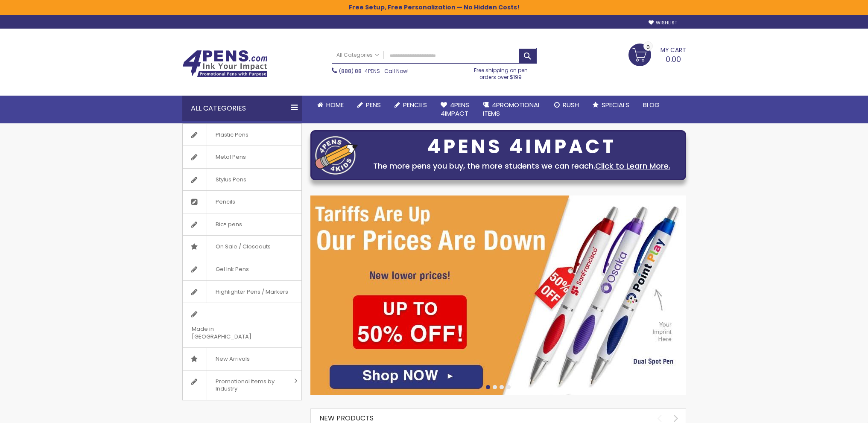  What do you see at coordinates (330, 105) in the screenshot?
I see `a: Home` at bounding box center [330, 105].